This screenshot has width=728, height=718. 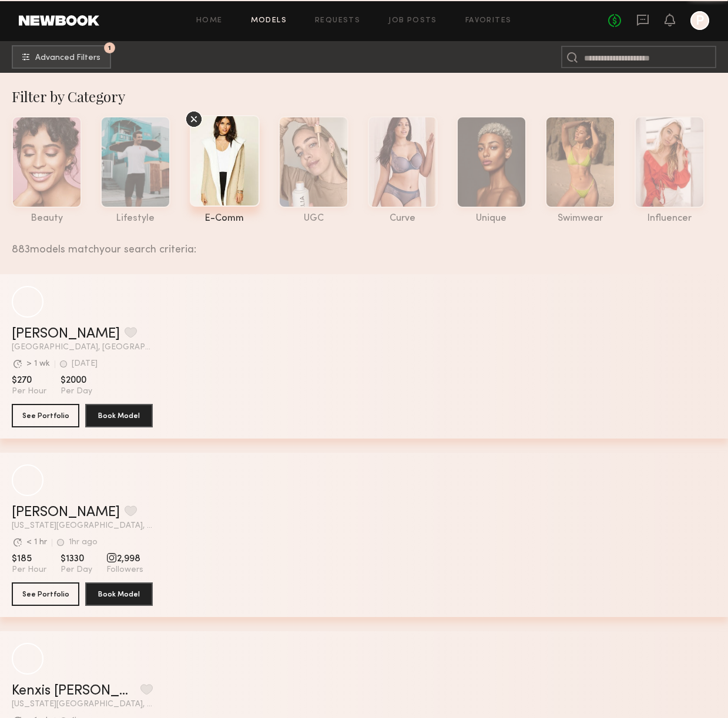 I want to click on a: P, so click(x=700, y=21).